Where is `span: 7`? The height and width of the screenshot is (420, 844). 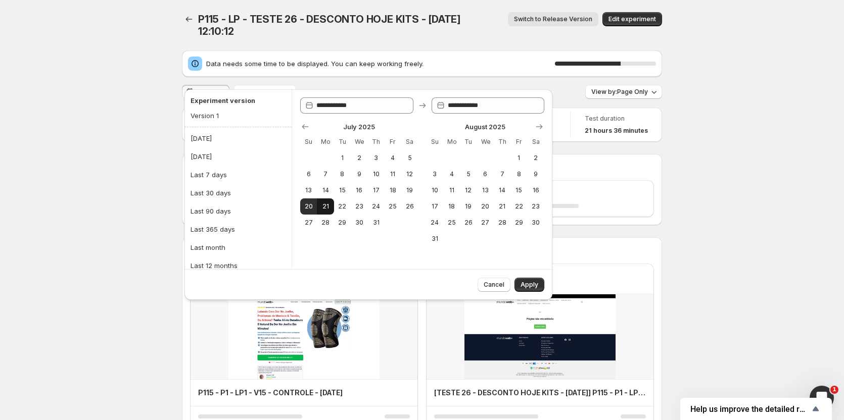 span: 7 is located at coordinates (502, 174).